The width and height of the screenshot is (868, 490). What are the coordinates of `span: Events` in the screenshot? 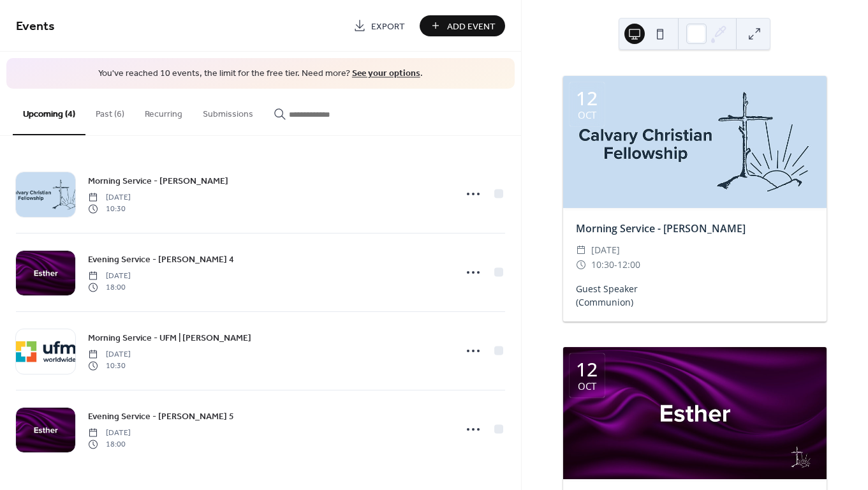 It's located at (35, 26).